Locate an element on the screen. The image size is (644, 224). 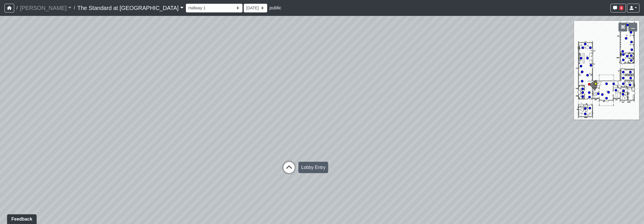
button: Feedback is located at coordinates (18, 6).